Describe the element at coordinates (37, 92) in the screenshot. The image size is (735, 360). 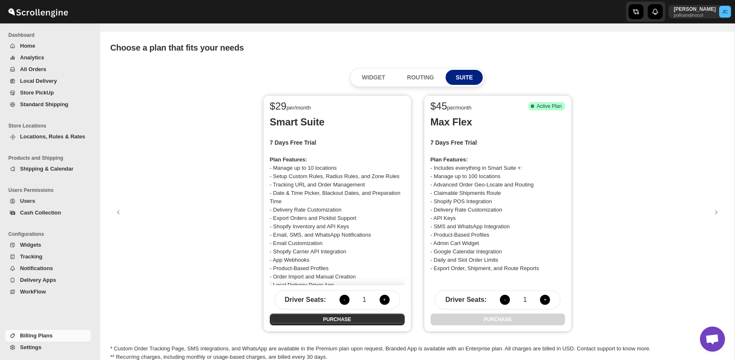
I see `span: Store PickUp` at that location.